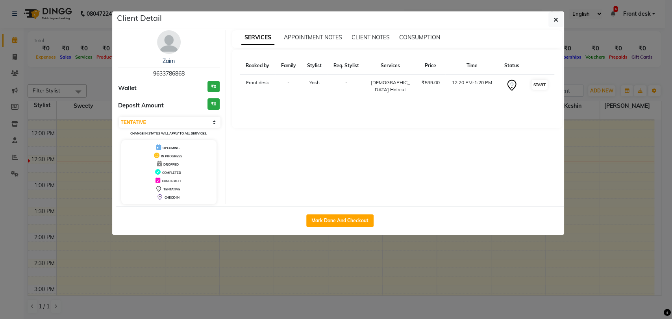  What do you see at coordinates (172, 189) in the screenshot?
I see `span: TENTATIVE` at bounding box center [172, 189].